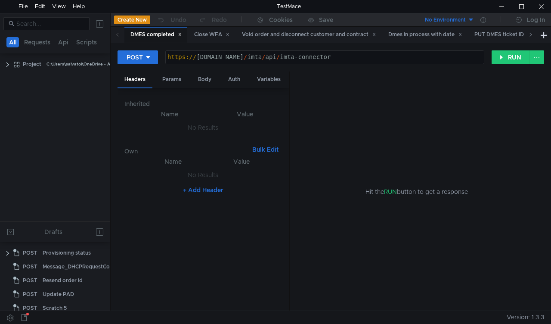 The width and height of the screenshot is (551, 324). I want to click on span: Version: 1.3.3, so click(525, 317).